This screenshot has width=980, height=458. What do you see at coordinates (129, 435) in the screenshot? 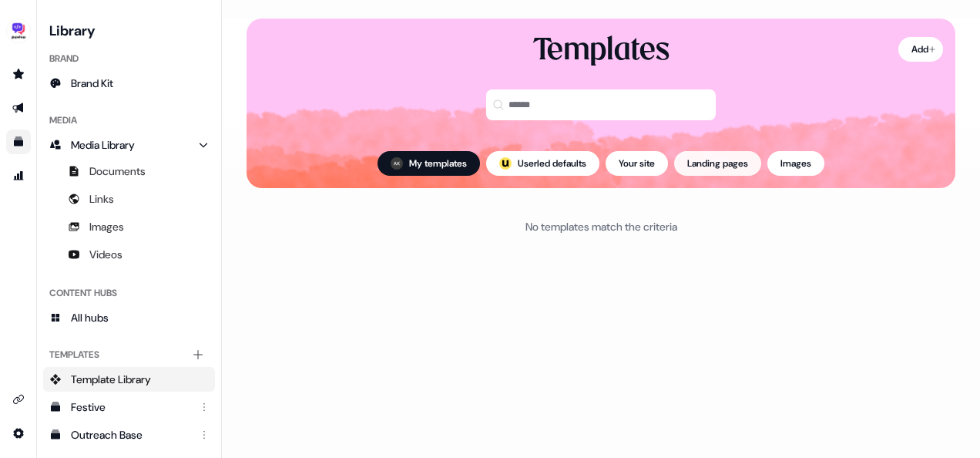
I see `a: Outreach Base` at bounding box center [129, 435].